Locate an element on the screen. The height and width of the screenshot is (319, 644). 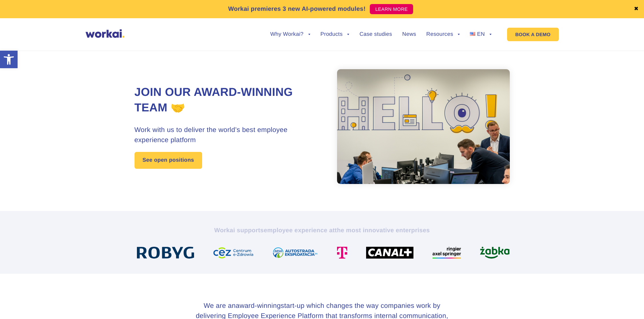
i: award-winning is located at coordinates (258, 306).